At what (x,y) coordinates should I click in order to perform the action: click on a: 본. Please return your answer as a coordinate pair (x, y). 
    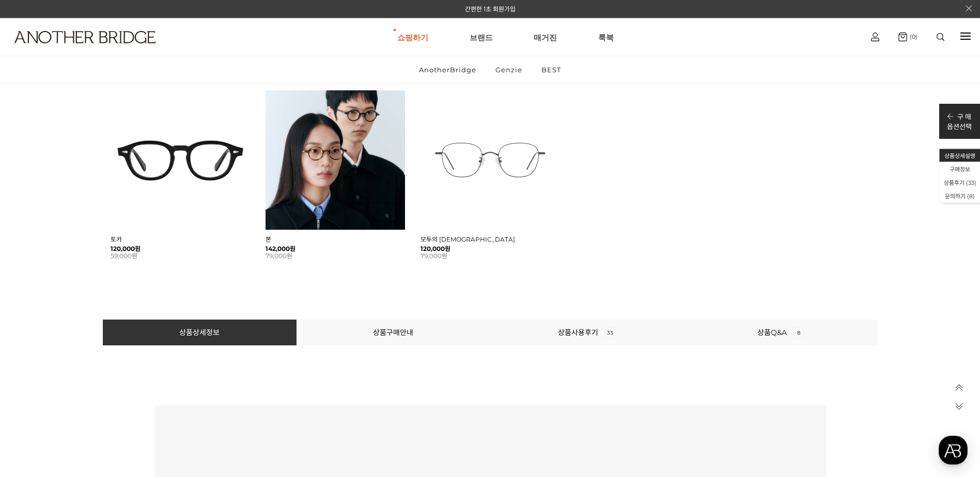
    Looking at the image, I should click on (268, 239).